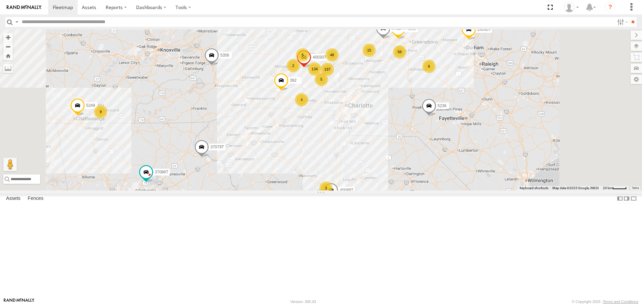 The width and height of the screenshot is (642, 305). Describe the element at coordinates (635, 188) in the screenshot. I see `a: Terms` at that location.